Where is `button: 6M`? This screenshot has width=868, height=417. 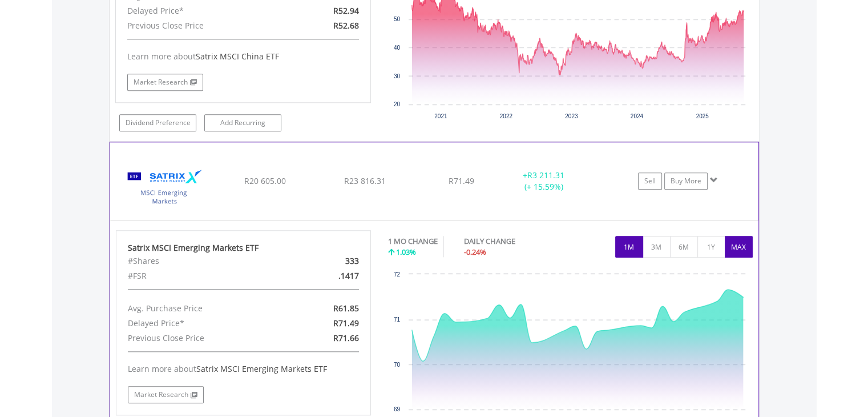
button: 6M is located at coordinates (684, 247).